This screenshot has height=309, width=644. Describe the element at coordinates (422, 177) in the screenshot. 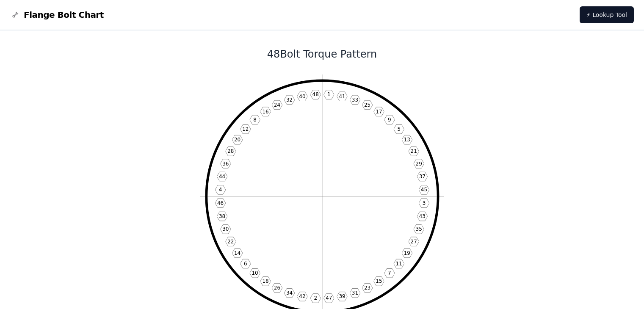

I see `text: 37` at that location.